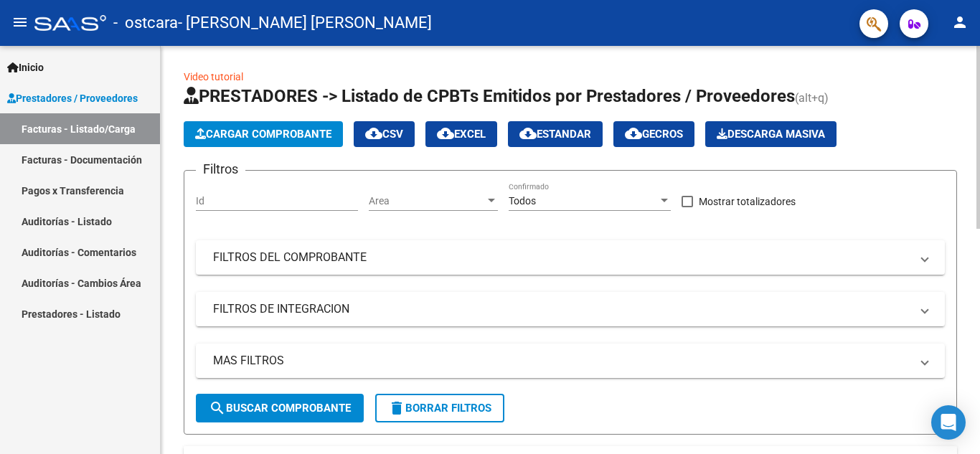  Describe the element at coordinates (384, 134) in the screenshot. I see `span: CSV` at that location.